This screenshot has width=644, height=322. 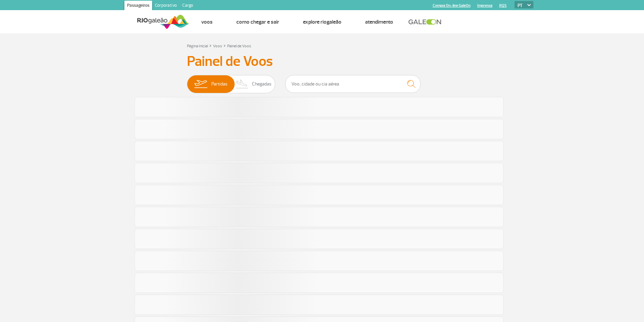 I want to click on h3: Painel de Voos, so click(x=322, y=61).